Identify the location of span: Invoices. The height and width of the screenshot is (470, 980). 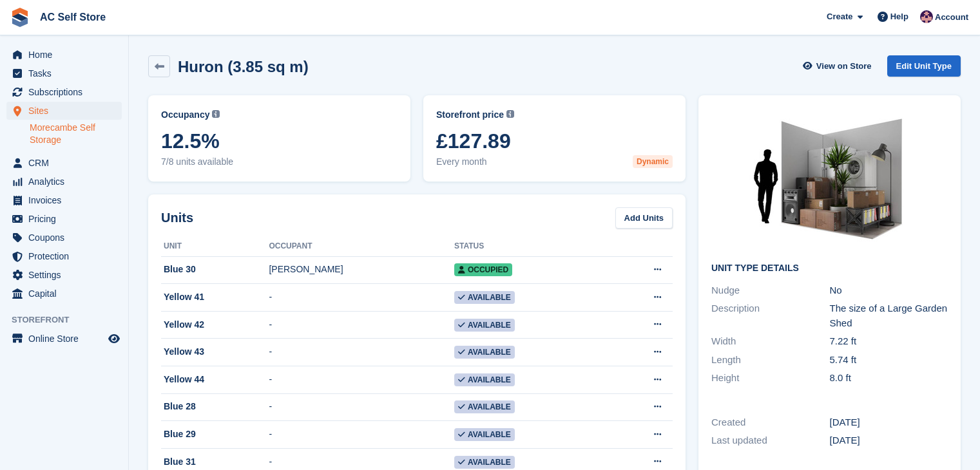
(67, 200).